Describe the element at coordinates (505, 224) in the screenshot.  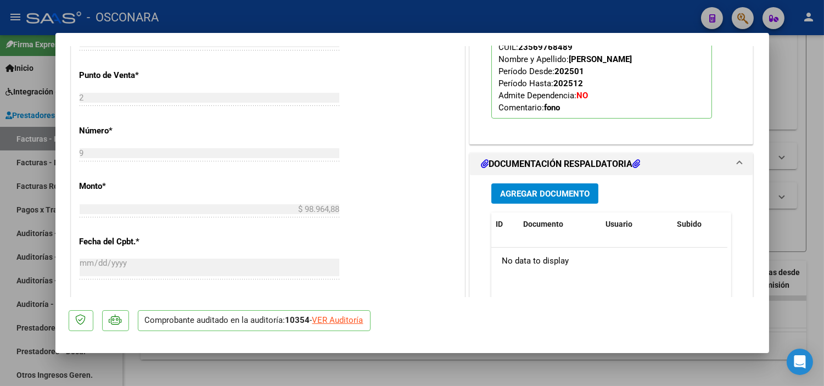
I see `datatable-header-cell: ID` at that location.